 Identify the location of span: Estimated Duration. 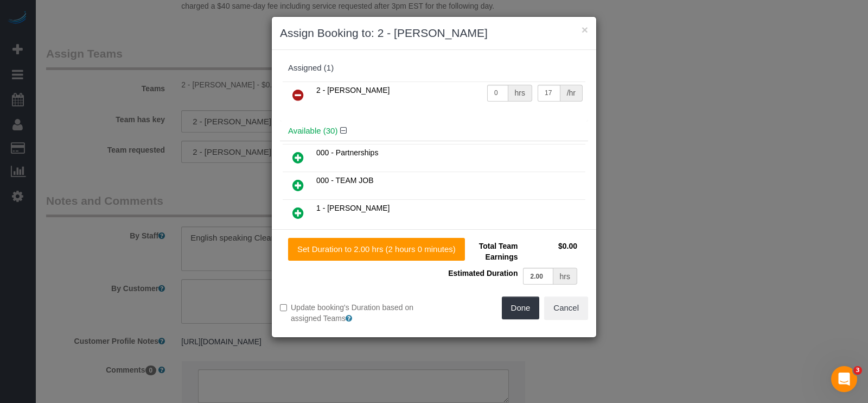
(483, 273).